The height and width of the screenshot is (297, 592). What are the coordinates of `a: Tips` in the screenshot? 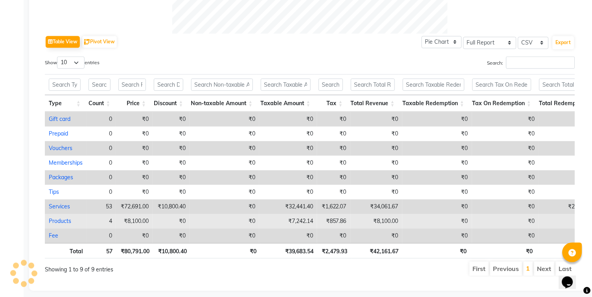 It's located at (54, 192).